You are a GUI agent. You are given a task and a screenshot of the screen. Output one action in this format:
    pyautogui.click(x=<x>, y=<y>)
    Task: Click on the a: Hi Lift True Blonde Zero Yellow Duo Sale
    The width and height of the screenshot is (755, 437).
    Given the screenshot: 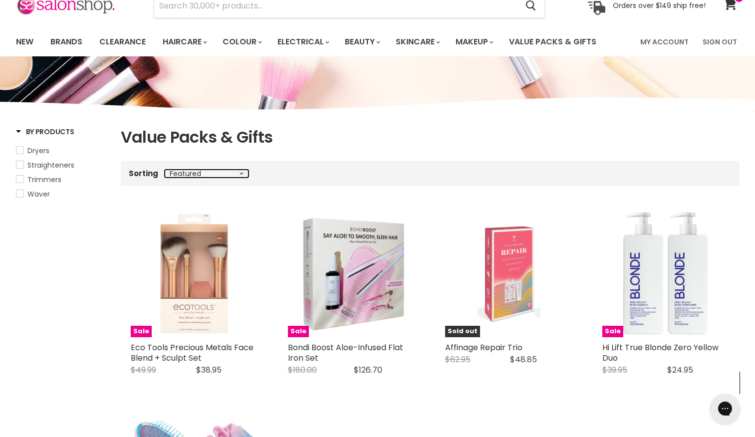 What is the action you would take?
    pyautogui.click(x=666, y=273)
    